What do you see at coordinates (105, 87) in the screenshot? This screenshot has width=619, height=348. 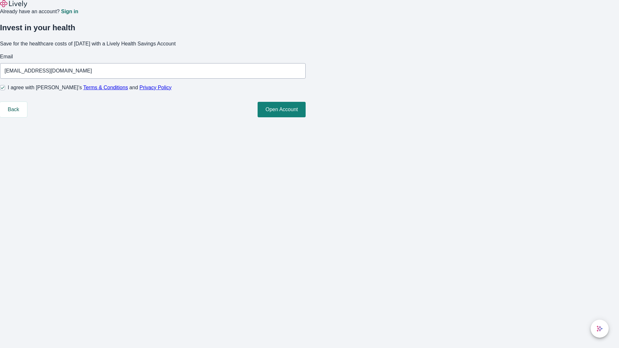 I see `a: Terms & Conditions` at bounding box center [105, 87].